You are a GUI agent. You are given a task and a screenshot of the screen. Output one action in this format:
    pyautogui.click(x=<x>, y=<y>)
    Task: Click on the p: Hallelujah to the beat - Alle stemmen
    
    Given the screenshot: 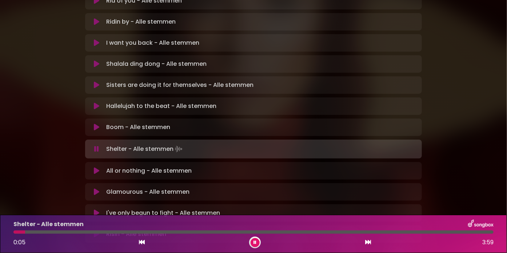 What is the action you would take?
    pyautogui.click(x=161, y=106)
    